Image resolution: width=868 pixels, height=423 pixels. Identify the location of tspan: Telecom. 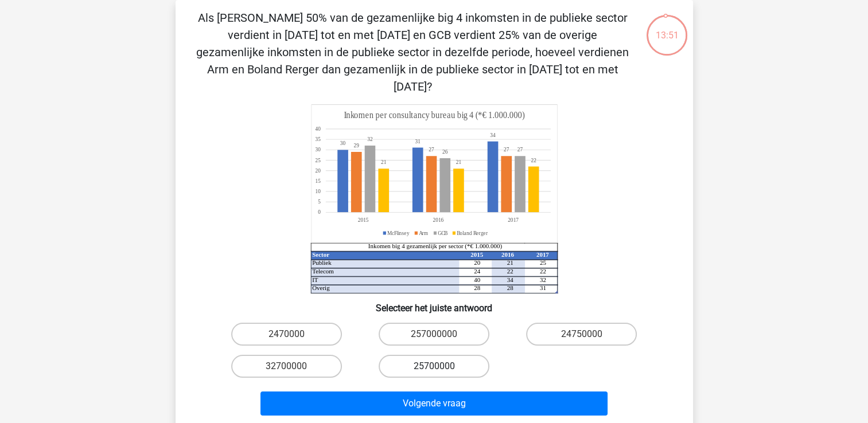
(323, 271).